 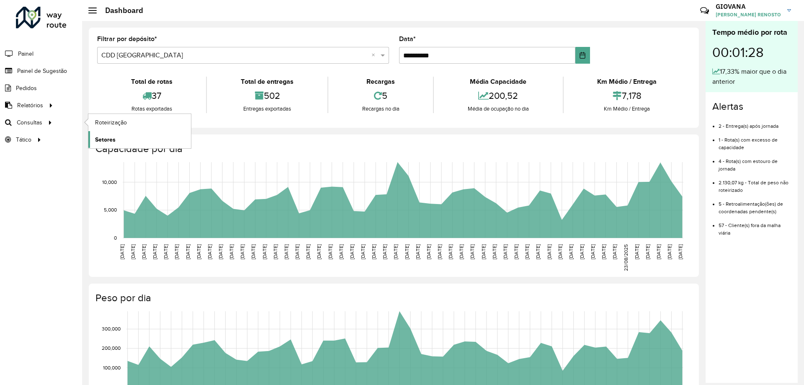 I want to click on text: 23/08/2025, so click(x=626, y=258).